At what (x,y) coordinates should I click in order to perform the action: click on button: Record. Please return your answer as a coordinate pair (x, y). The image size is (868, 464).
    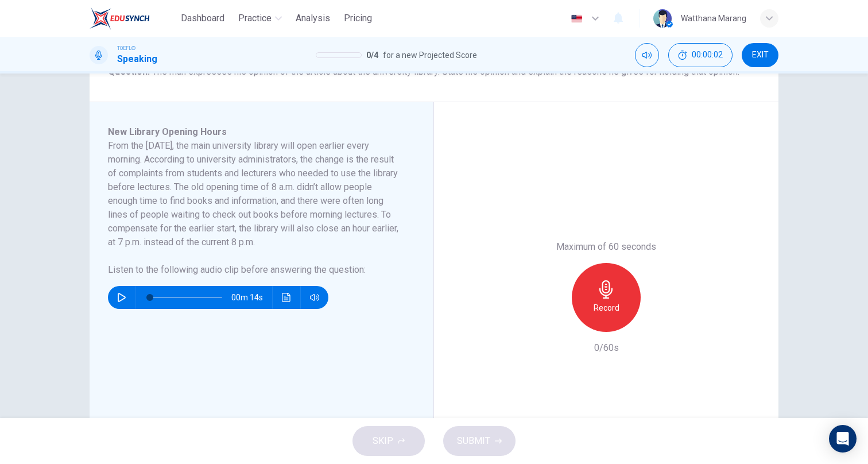
    Looking at the image, I should click on (607, 297).